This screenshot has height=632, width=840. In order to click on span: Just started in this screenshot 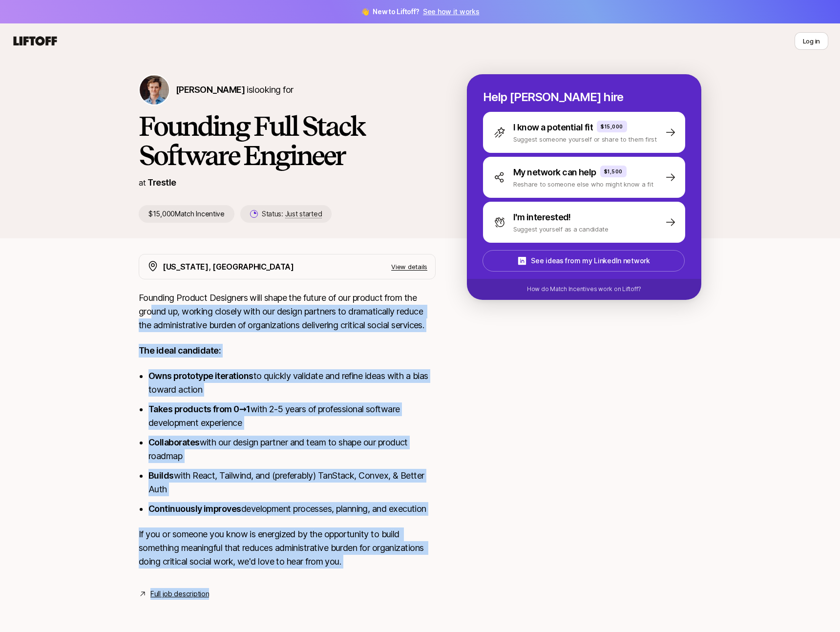, I will do `click(304, 214)`.